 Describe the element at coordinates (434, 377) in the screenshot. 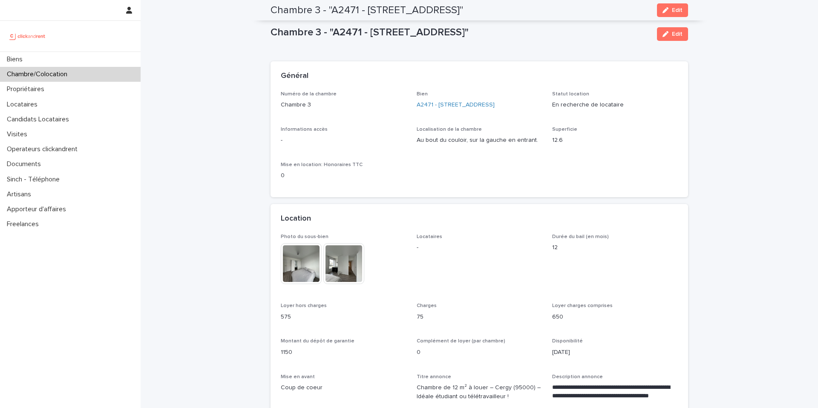

I see `span: Titre annonce` at that location.